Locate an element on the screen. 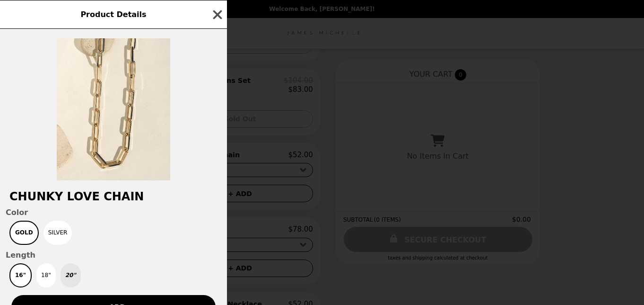 The height and width of the screenshot is (305, 644). span: Product Details is located at coordinates (113, 14).